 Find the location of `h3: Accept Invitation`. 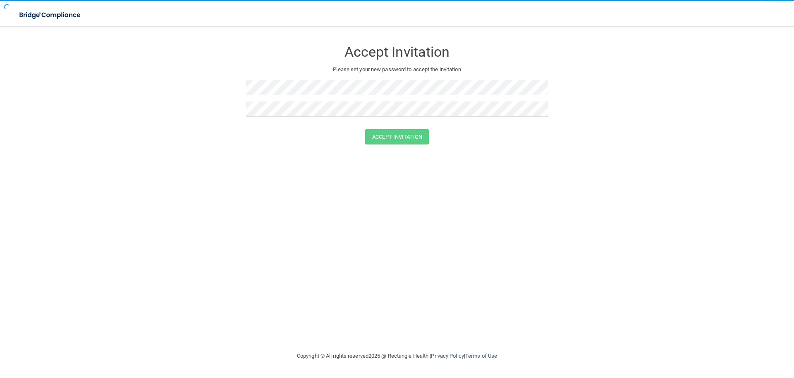

h3: Accept Invitation is located at coordinates (397, 52).